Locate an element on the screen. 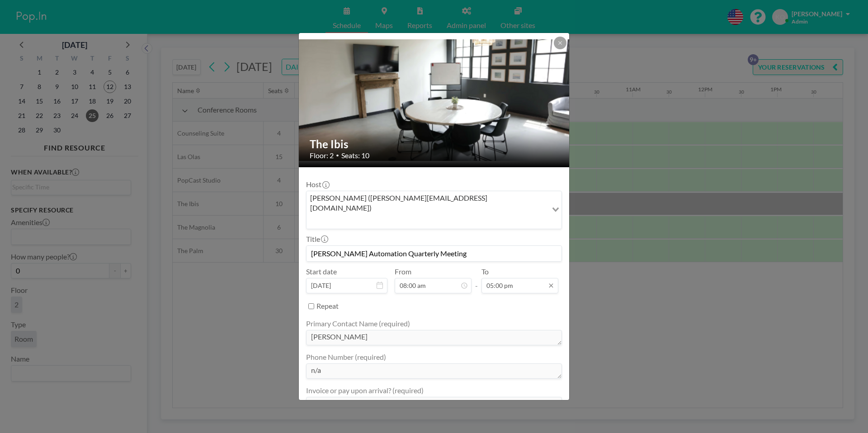 This screenshot has height=433, width=868. label: Invoice or pay upon arrival? (required) is located at coordinates (365, 390).